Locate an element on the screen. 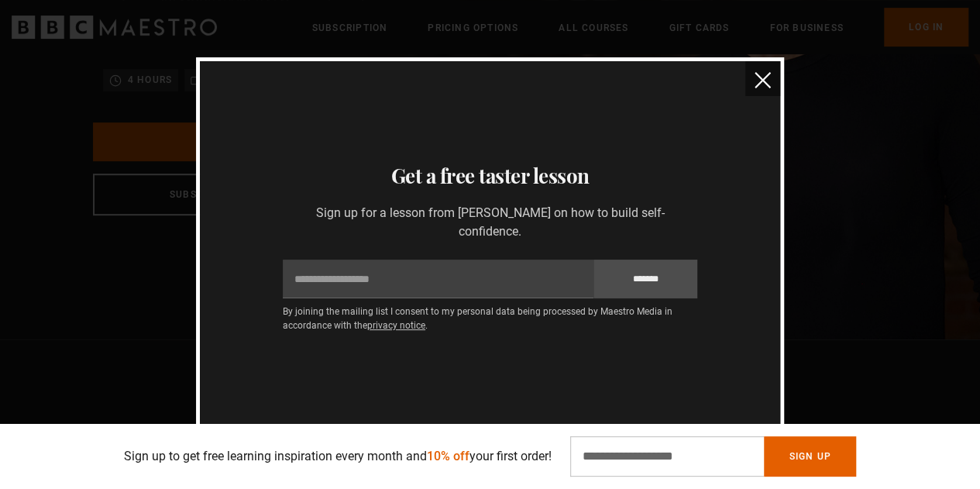  h3: Get a free taster lesson is located at coordinates (490, 176).